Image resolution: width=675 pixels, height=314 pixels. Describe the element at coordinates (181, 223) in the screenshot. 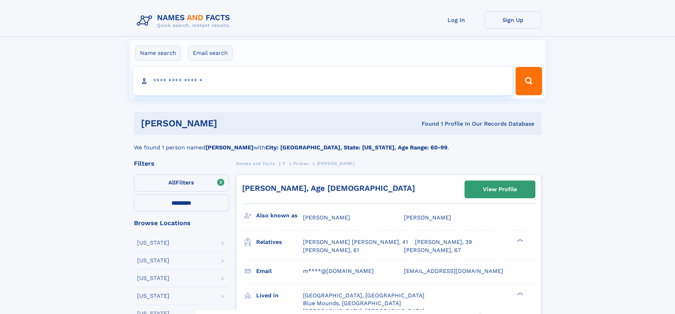

I see `div: Browse Locations` at that location.